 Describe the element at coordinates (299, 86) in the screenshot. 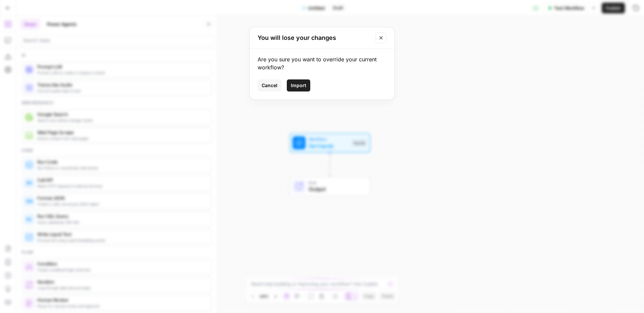

I see `span: Import` at that location.